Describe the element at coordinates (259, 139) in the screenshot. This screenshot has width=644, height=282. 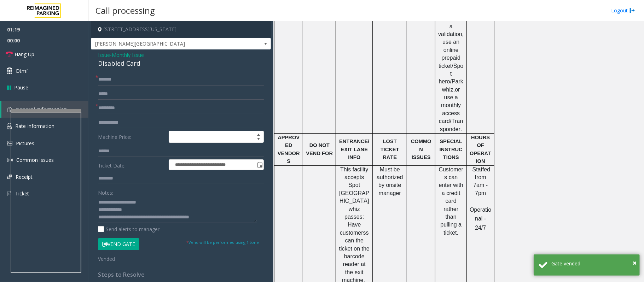
I see `span: Decrease value` at that location.